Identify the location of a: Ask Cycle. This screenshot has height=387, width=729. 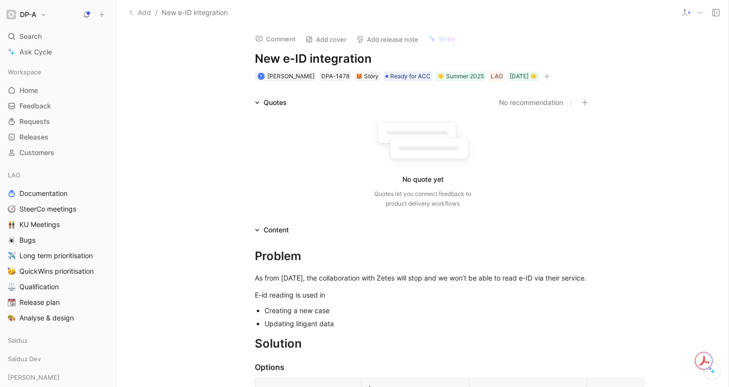
(58, 52).